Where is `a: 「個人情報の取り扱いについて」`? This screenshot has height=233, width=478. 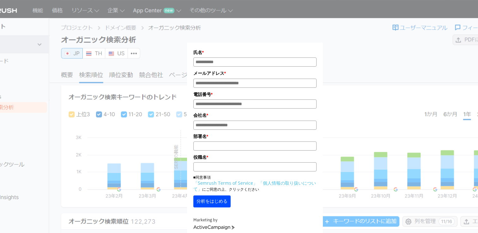 a: 「個人情報の取り扱いについて」 is located at coordinates (255, 186).